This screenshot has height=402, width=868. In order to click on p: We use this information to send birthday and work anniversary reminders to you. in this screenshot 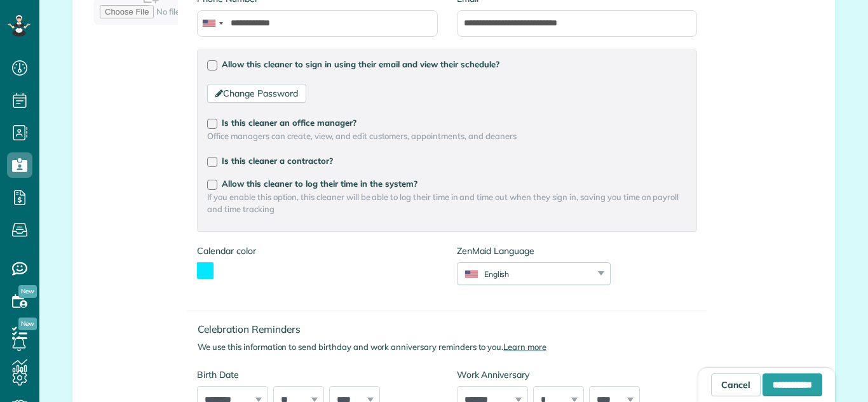, I will do `click(451, 347)`.